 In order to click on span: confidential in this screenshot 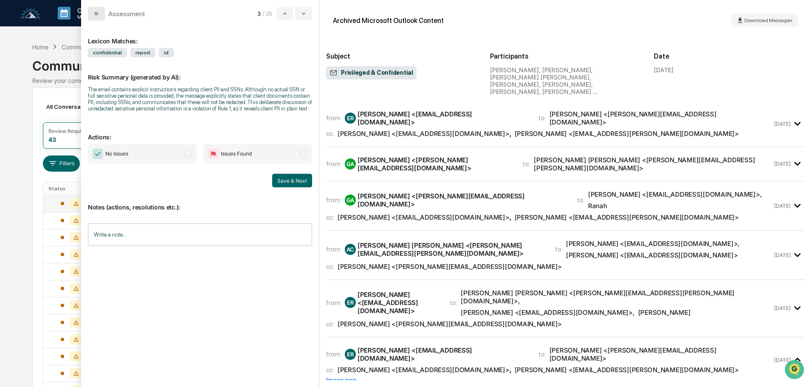, I will do `click(107, 53)`.